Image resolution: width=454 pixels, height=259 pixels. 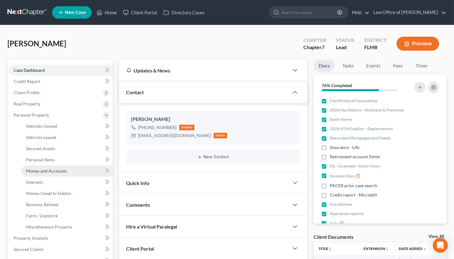 What do you see at coordinates (355, 157) in the screenshot?
I see `span: Retirement account Stmts` at bounding box center [355, 157].